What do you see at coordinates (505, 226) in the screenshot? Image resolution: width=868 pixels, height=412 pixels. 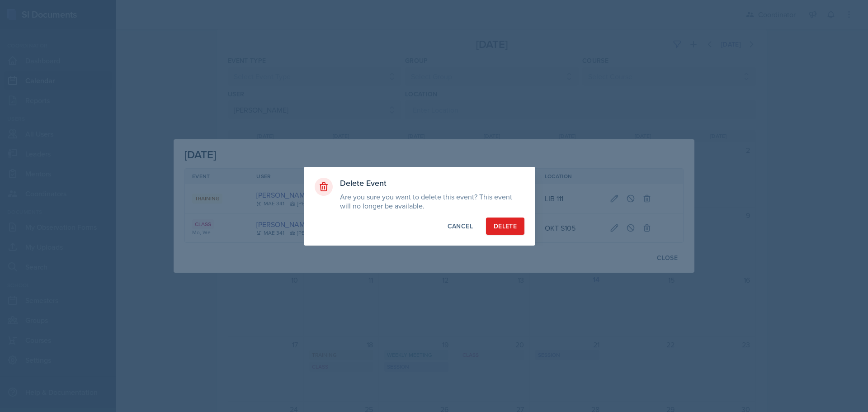 I see `div: Delete` at bounding box center [505, 226].